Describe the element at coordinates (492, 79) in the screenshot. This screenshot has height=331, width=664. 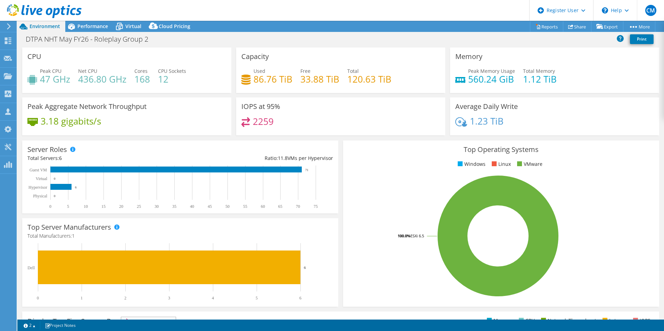
I see `h4: 560.24 GiB` at that location.